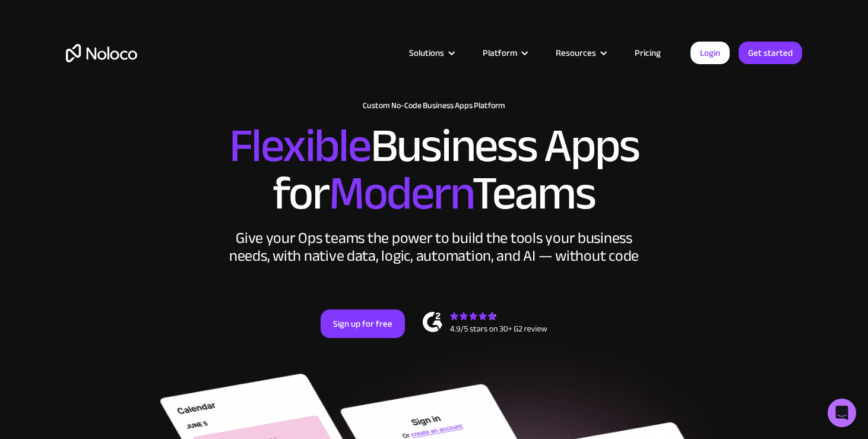  Describe the element at coordinates (102, 53) in the screenshot. I see `a: home` at that location.